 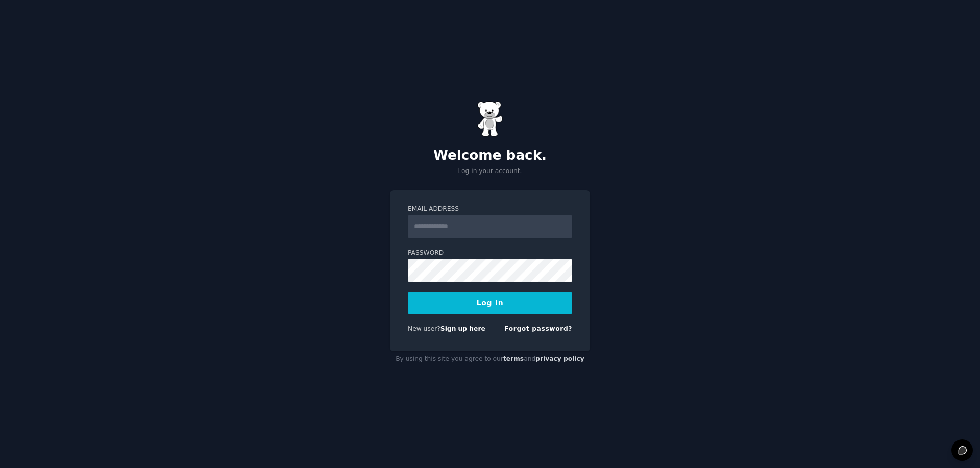 I want to click on div: By using this site you agree to our and, so click(x=490, y=359).